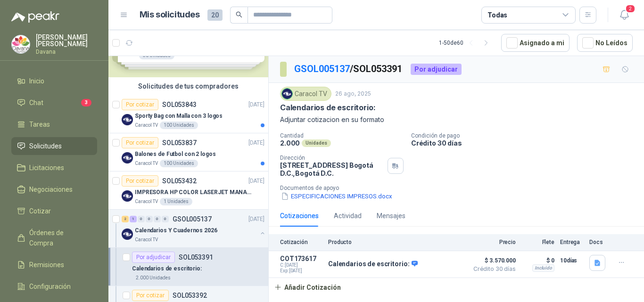 The height and width of the screenshot is (302, 644). What do you see at coordinates (572, 261) in the screenshot?
I see `p: 10 días` at bounding box center [572, 261].